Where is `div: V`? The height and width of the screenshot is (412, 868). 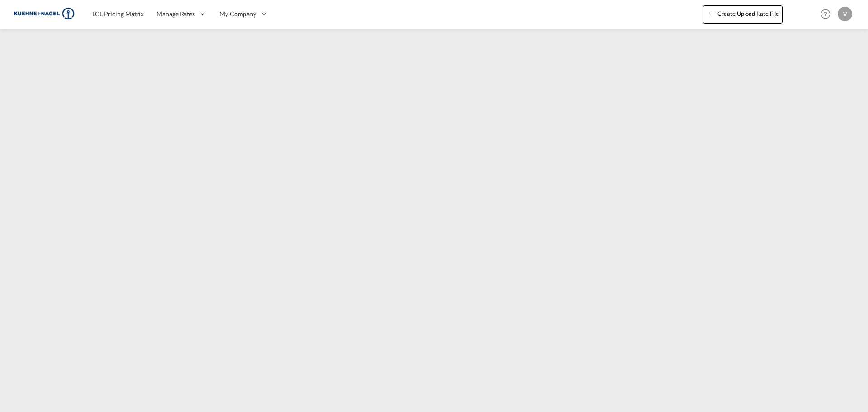
div: V is located at coordinates (846, 14).